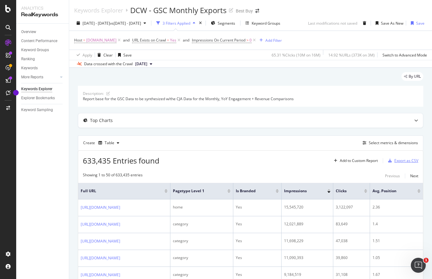  I want to click on div: times, so click(200, 23).